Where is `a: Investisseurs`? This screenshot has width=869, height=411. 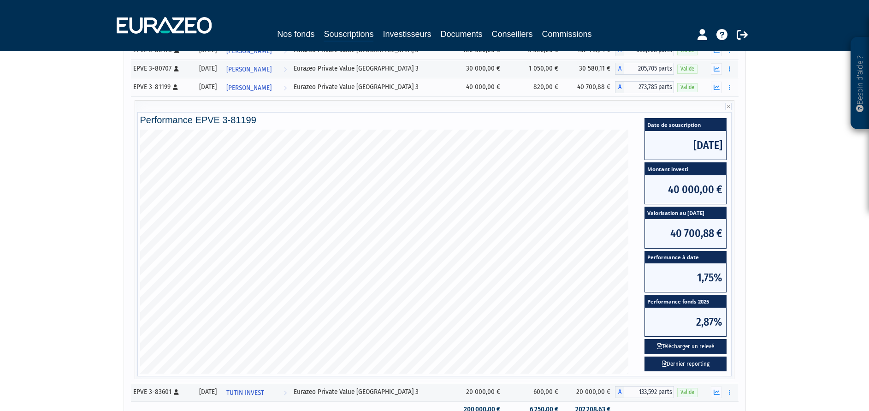
a: Investisseurs is located at coordinates (407, 34).